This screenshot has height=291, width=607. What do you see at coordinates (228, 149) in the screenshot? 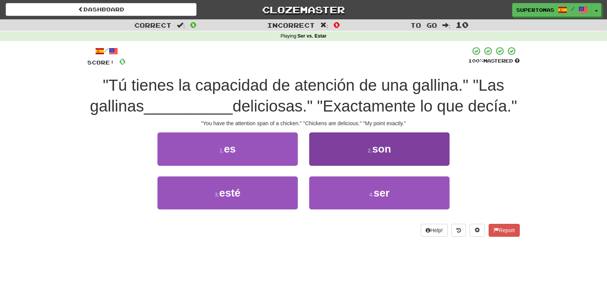
I see `button: 1.es` at bounding box center [228, 149].